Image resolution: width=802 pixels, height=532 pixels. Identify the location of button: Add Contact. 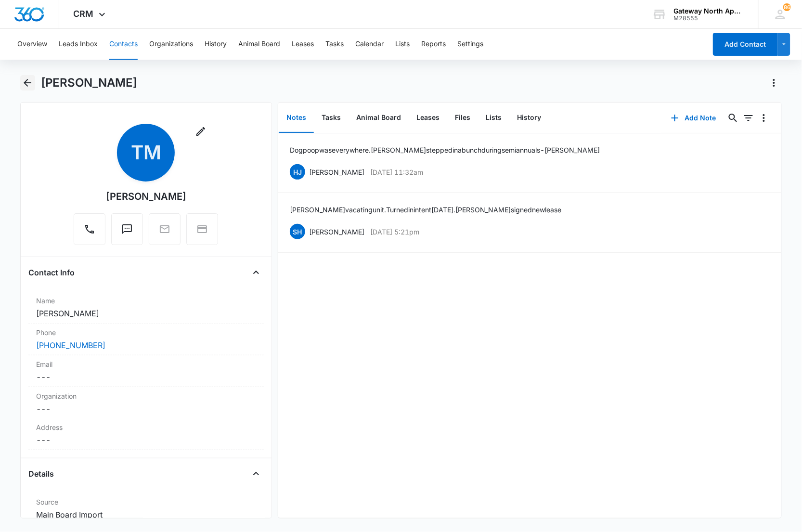
(745, 44).